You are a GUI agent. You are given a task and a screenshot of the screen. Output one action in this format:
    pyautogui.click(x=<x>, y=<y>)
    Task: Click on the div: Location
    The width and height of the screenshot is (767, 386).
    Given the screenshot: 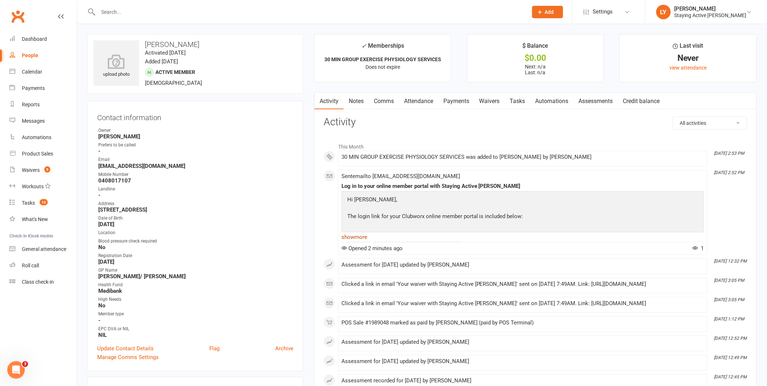 What is the action you would take?
    pyautogui.click(x=196, y=233)
    